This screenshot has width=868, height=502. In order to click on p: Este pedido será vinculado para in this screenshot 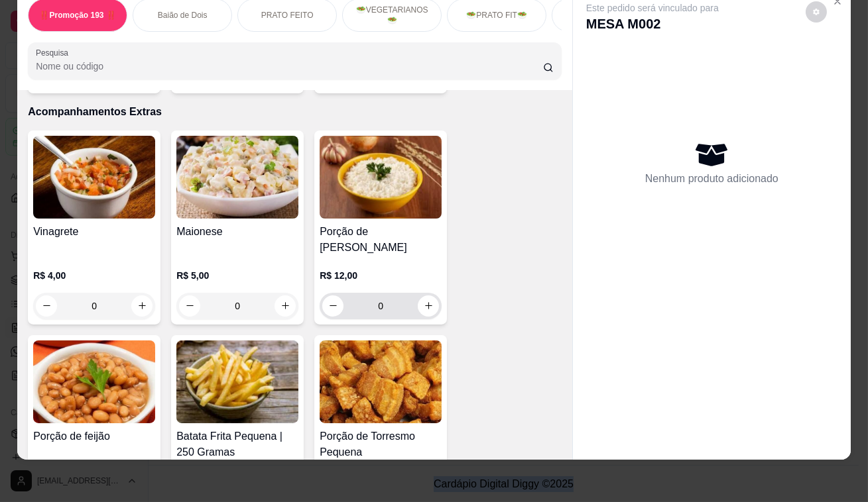, I will do `click(653, 8)`.